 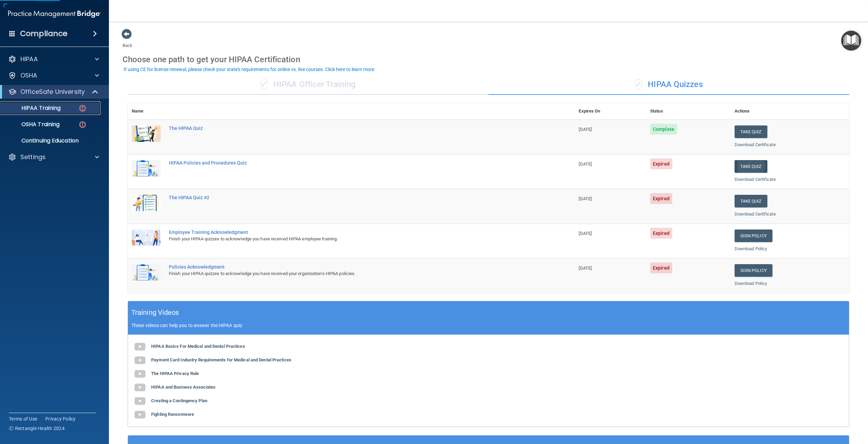 What do you see at coordinates (51, 141) in the screenshot?
I see `p: Continuing Education` at bounding box center [51, 141].